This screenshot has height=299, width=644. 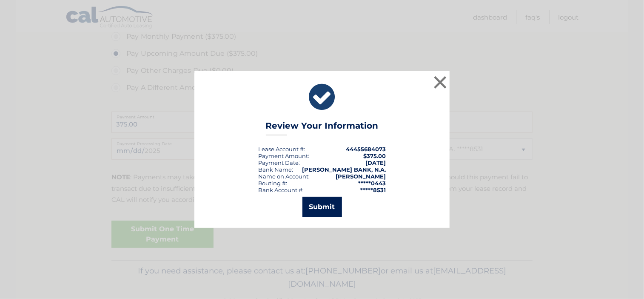 I want to click on div: Routing #:, so click(x=273, y=183).